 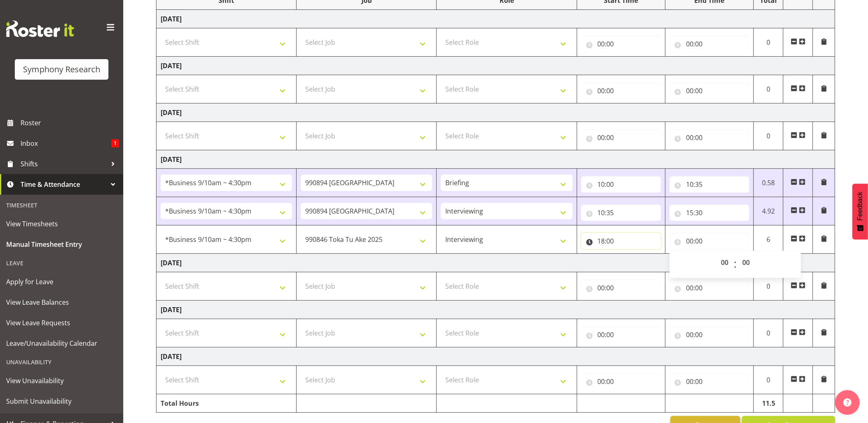 I want to click on span: Shifts, so click(x=64, y=164).